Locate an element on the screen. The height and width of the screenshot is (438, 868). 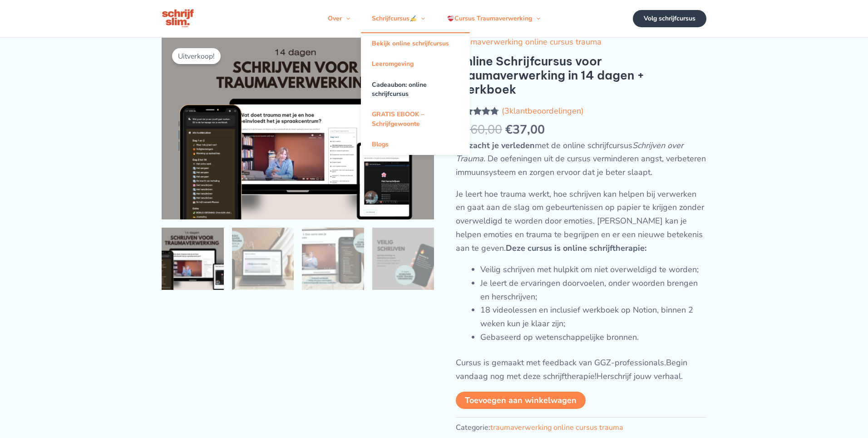
div: Volg schrijfcursus is located at coordinates (669, 18).